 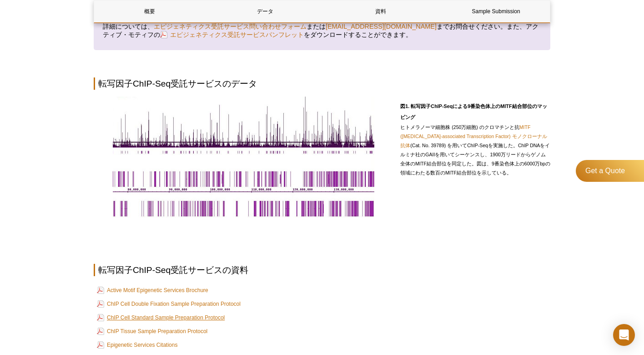 I want to click on a: ChIP Cell Double Fixation Sample Preparation Protocol, so click(x=169, y=304).